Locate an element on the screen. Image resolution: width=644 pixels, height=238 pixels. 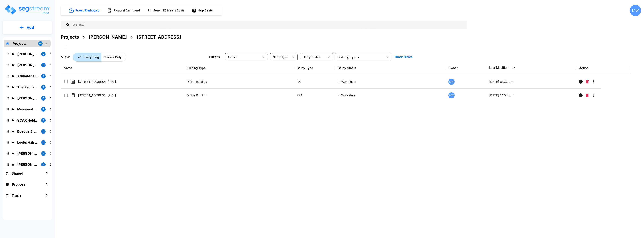
th: Owner is located at coordinates (466, 68).